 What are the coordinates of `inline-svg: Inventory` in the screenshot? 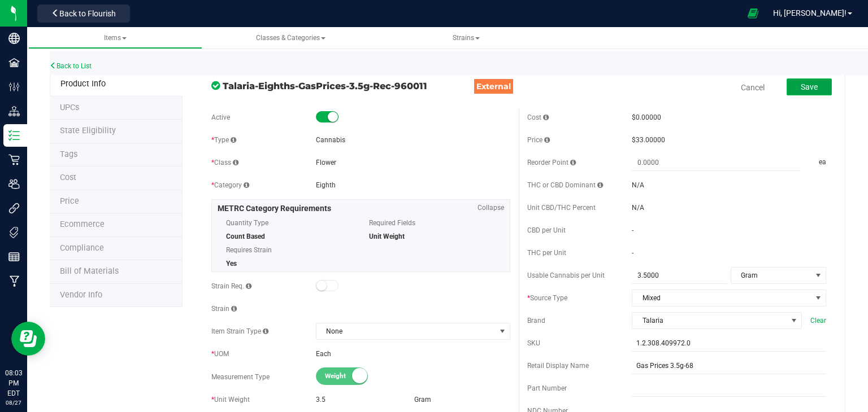 It's located at (14, 135).